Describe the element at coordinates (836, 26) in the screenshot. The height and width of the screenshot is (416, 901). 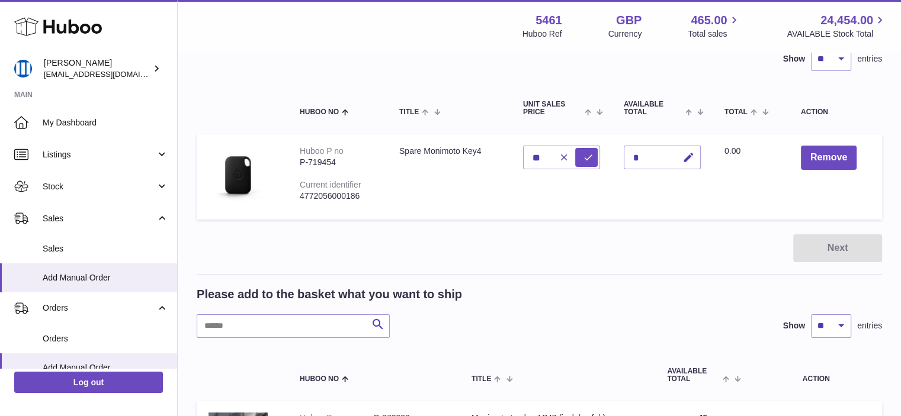
I see `a: 24,454.00 AVAILABLE Stock Total` at that location.